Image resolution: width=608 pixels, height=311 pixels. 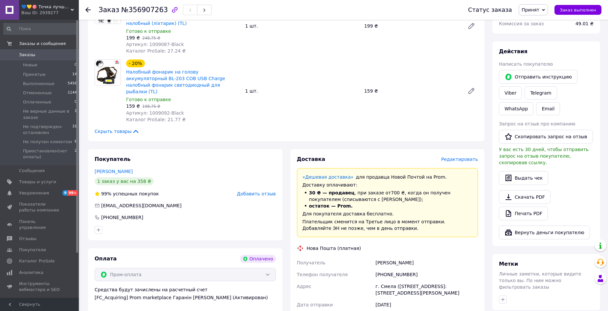 I want to click on span: Инструменты вебмастера и SEO, so click(x=40, y=287).